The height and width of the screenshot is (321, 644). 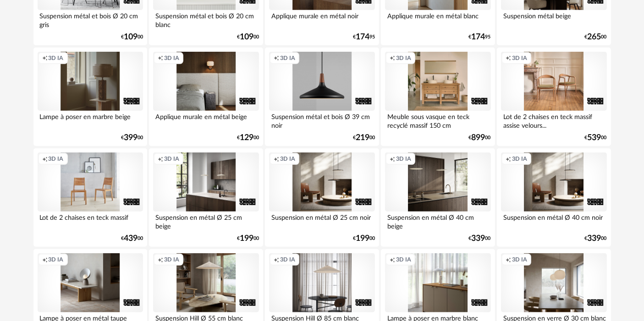 What do you see at coordinates (594, 37) in the screenshot?
I see `span: 265` at bounding box center [594, 37].